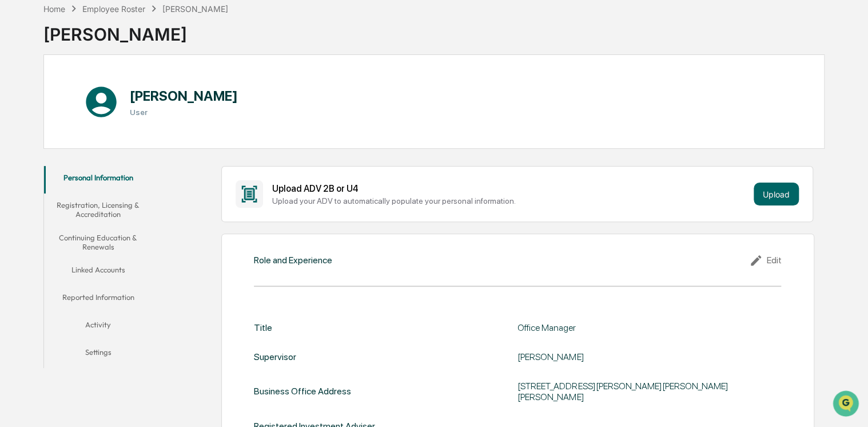 The width and height of the screenshot is (868, 427). What do you see at coordinates (99, 242) in the screenshot?
I see `button: Continuing Education & Renewals` at bounding box center [99, 242].